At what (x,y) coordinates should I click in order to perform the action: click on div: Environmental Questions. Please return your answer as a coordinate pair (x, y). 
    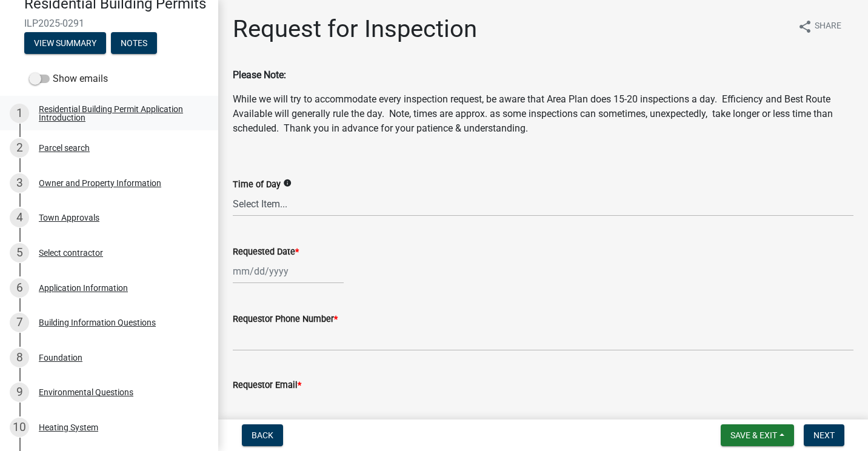
    Looking at the image, I should click on (86, 392).